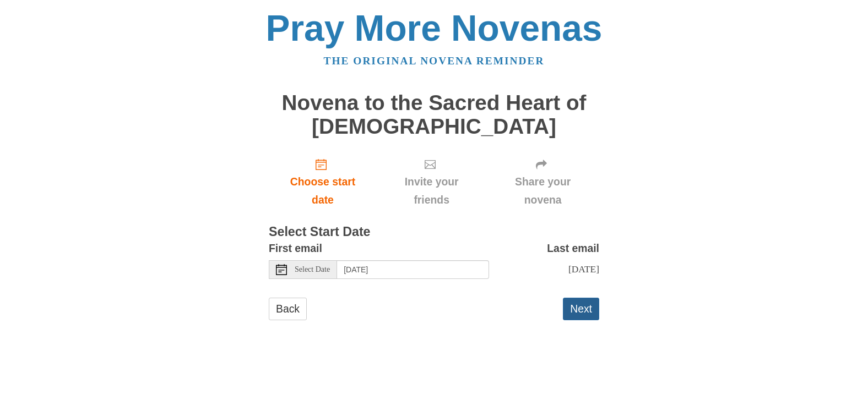 The height and width of the screenshot is (411, 868). I want to click on a: Choose start date, so click(323, 181).